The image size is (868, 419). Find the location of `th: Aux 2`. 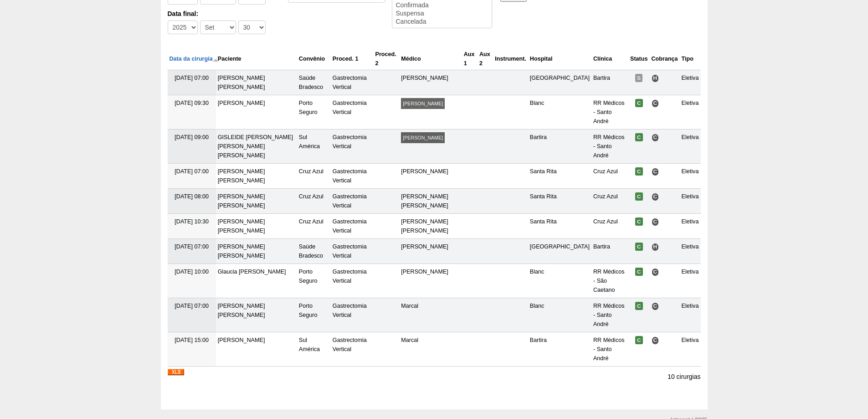

th: Aux 2 is located at coordinates (486, 59).